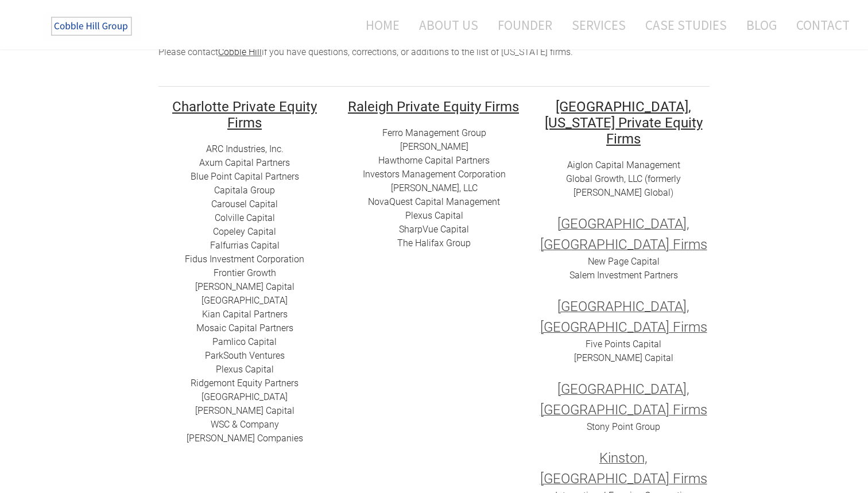 The height and width of the screenshot is (493, 868). Describe the element at coordinates (245, 355) in the screenshot. I see `a: ParkSouth Ventures` at that location.